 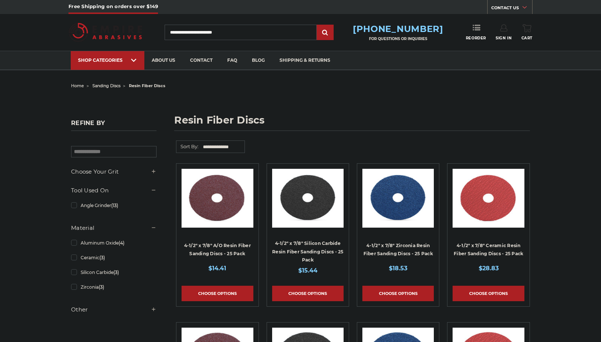 What do you see at coordinates (114, 172) in the screenshot?
I see `h5: Choose Your Grit` at bounding box center [114, 172].